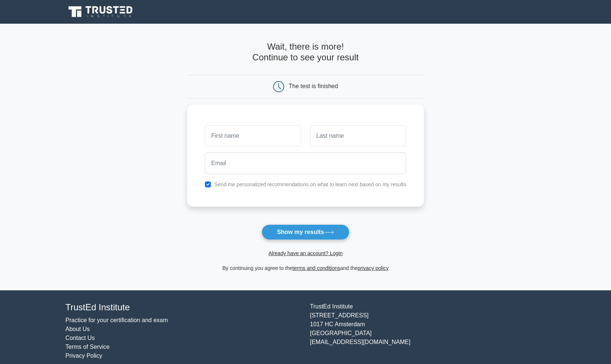  What do you see at coordinates (184, 307) in the screenshot?
I see `h4: TrustEd Institute` at bounding box center [184, 307].